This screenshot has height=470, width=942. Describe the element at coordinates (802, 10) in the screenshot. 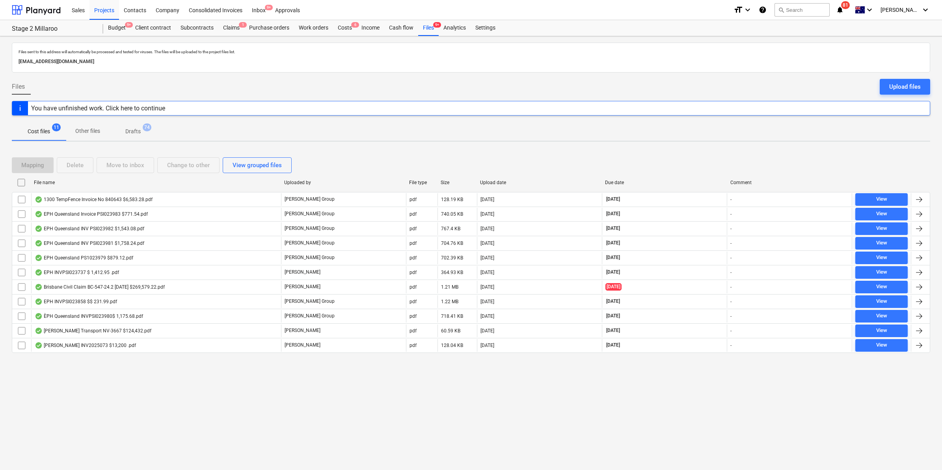

I see `button: Search` at that location.